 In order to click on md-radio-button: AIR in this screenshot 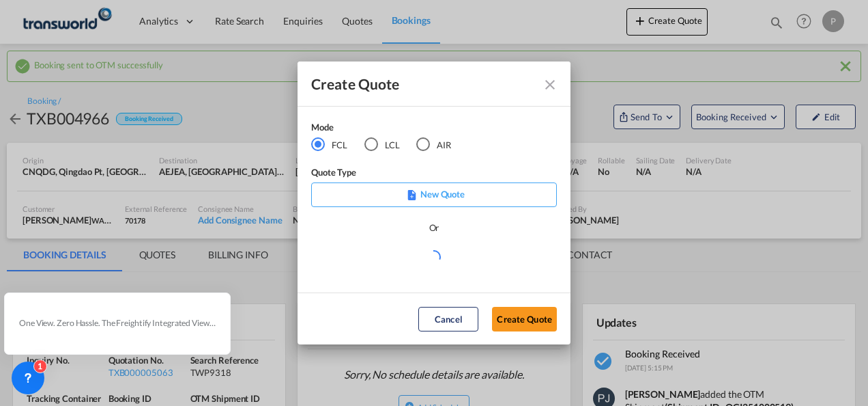, I will do `click(433, 145)`.